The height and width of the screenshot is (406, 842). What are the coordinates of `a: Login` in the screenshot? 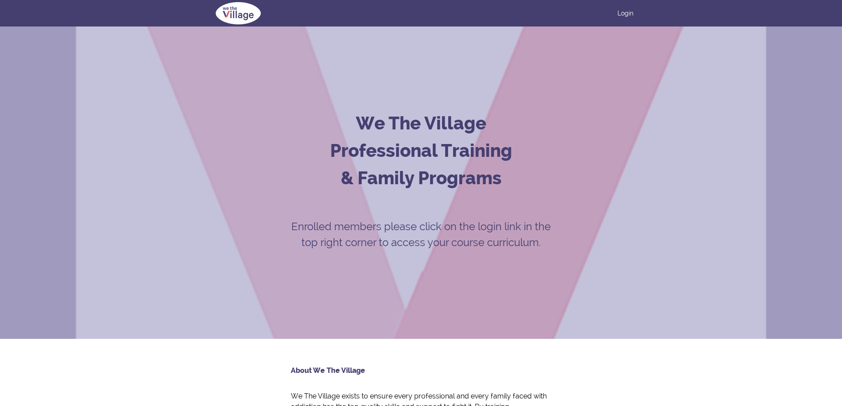 It's located at (625, 13).